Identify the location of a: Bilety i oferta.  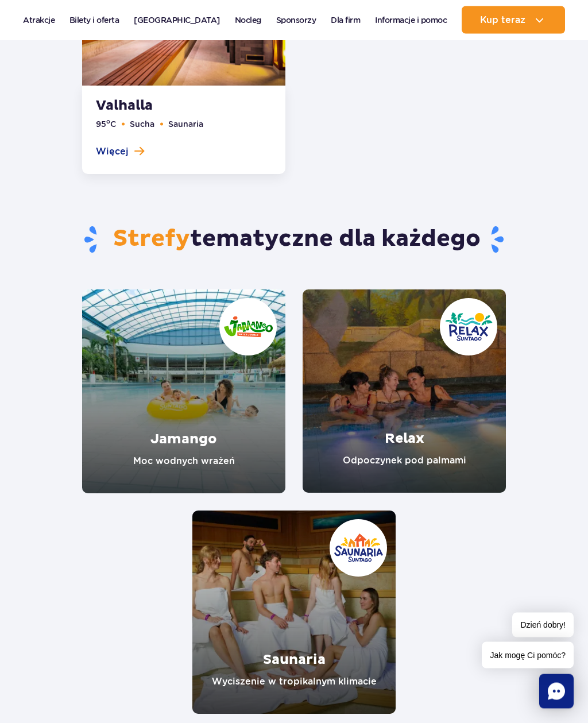
(94, 20).